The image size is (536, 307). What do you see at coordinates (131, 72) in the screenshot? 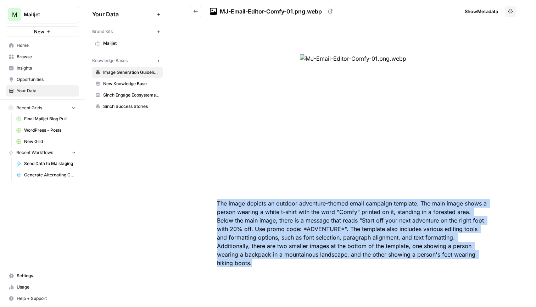
I see `span: Image Generation Guidelines` at bounding box center [131, 72].